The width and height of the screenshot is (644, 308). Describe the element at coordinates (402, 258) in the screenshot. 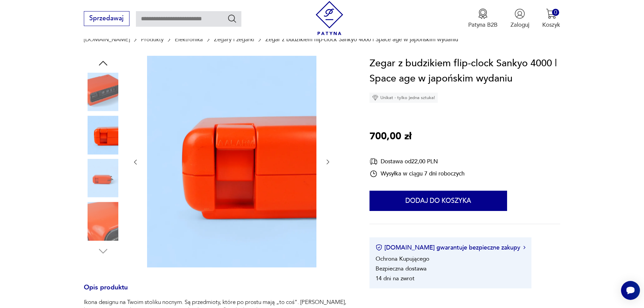

I see `li: Ochrona Kupującego` at that location.